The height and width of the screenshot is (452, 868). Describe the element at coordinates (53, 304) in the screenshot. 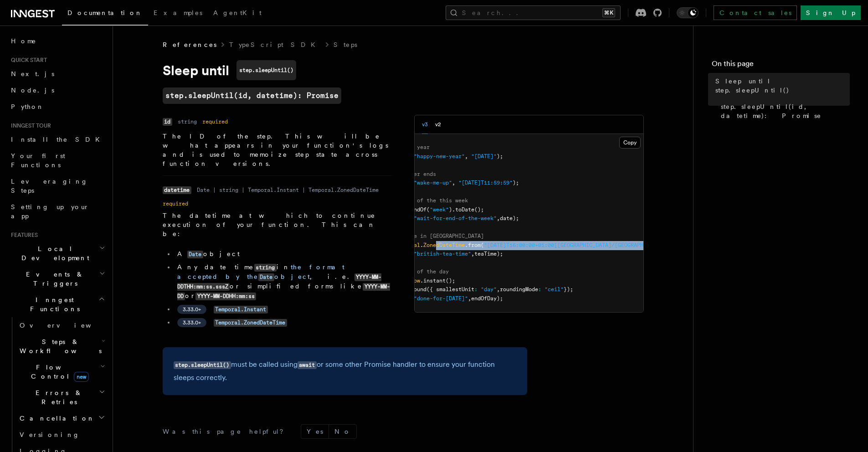

I see `span: Inngest Functions` at that location.